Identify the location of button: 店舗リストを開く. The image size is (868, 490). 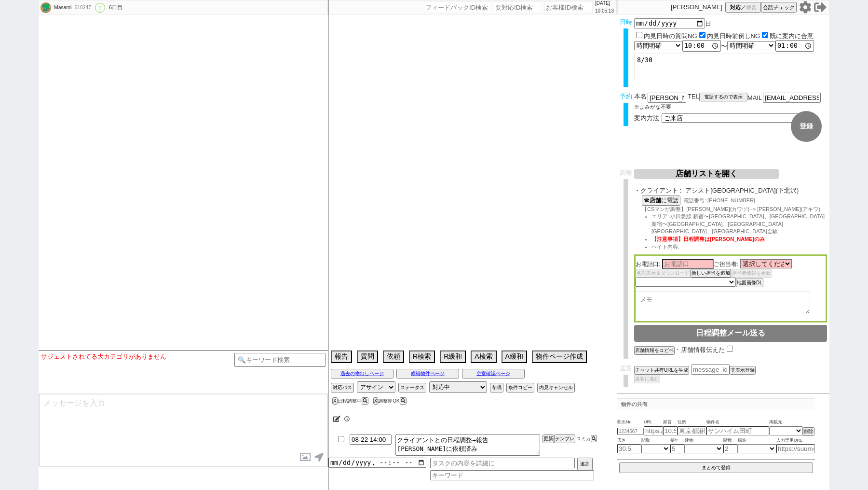
(707, 173).